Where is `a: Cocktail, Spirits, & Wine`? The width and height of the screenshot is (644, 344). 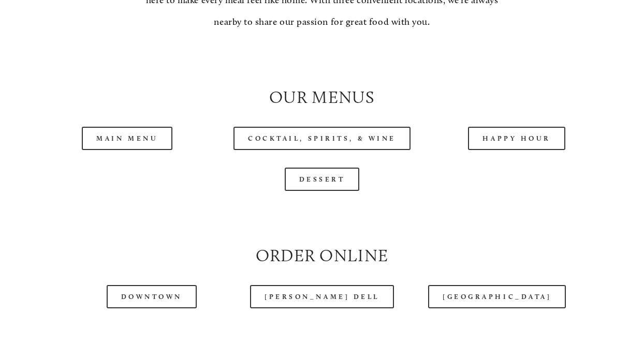
a: Cocktail, Spirits, & Wine is located at coordinates (322, 138).